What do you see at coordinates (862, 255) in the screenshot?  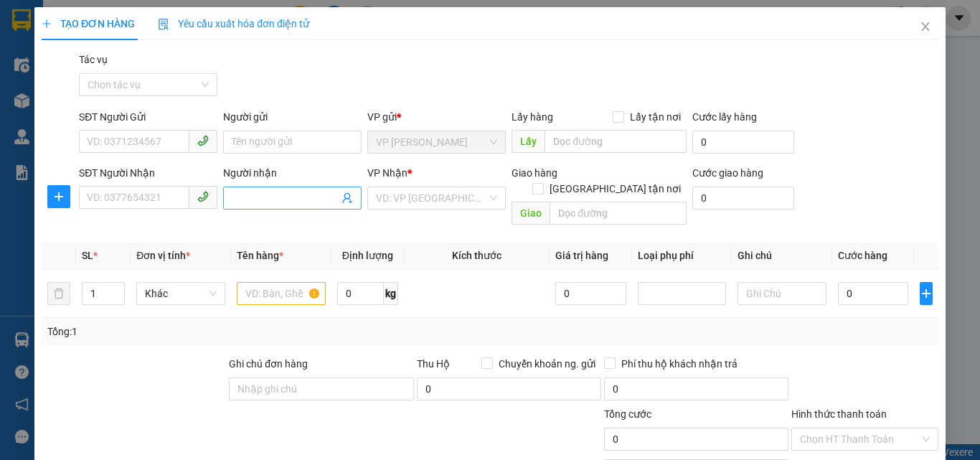 I see `span: Cước hàng` at bounding box center [862, 255].